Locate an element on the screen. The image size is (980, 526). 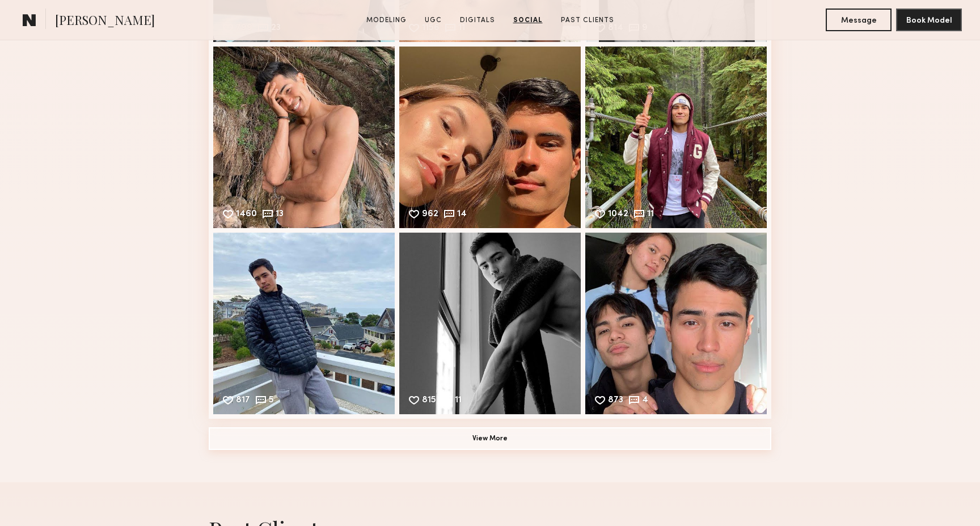
a: Book Model is located at coordinates (929, 19).